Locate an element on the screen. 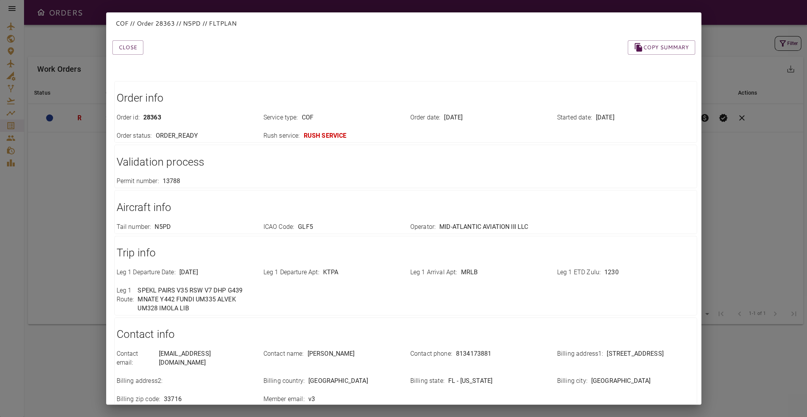  p: Rush service : is located at coordinates (282, 136).